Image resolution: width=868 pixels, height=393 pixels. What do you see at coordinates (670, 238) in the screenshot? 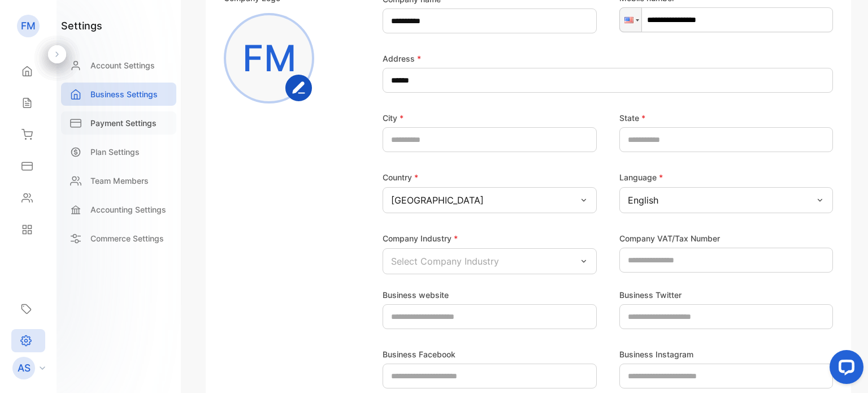
I see `label: Company VAT/Tax Number` at bounding box center [670, 238].